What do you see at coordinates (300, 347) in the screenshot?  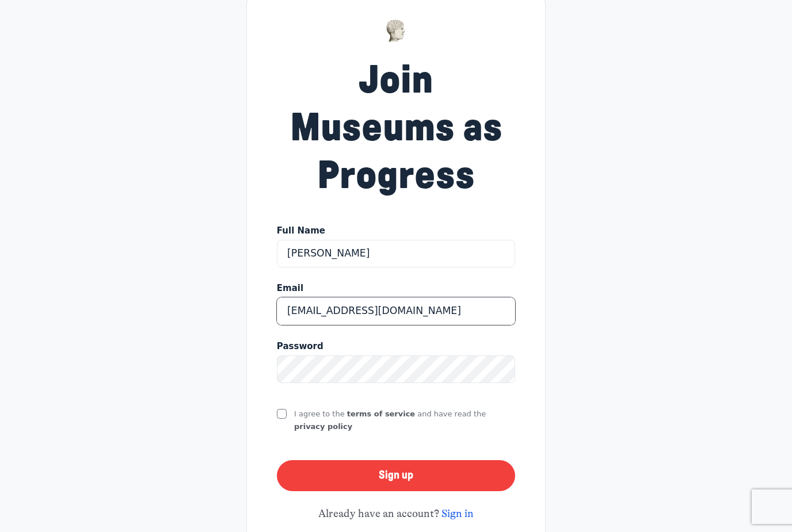 I see `span: Password` at bounding box center [300, 347].